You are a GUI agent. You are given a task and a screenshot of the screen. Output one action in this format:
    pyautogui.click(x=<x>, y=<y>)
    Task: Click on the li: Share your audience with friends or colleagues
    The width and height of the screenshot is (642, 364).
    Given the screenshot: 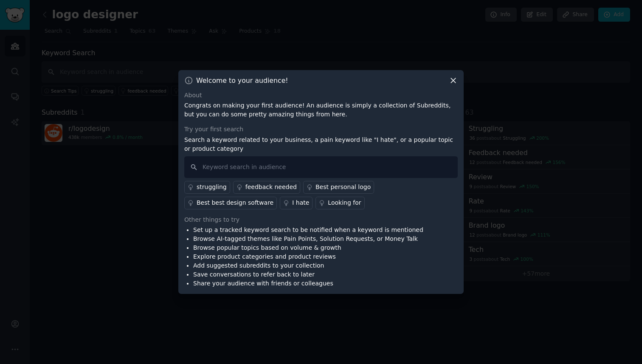 What is the action you would take?
    pyautogui.click(x=308, y=283)
    